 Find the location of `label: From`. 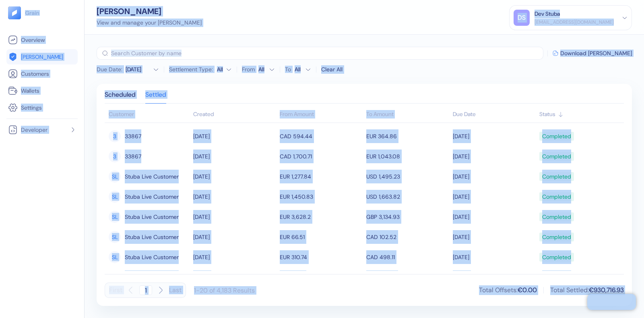

label: From is located at coordinates (248, 70).